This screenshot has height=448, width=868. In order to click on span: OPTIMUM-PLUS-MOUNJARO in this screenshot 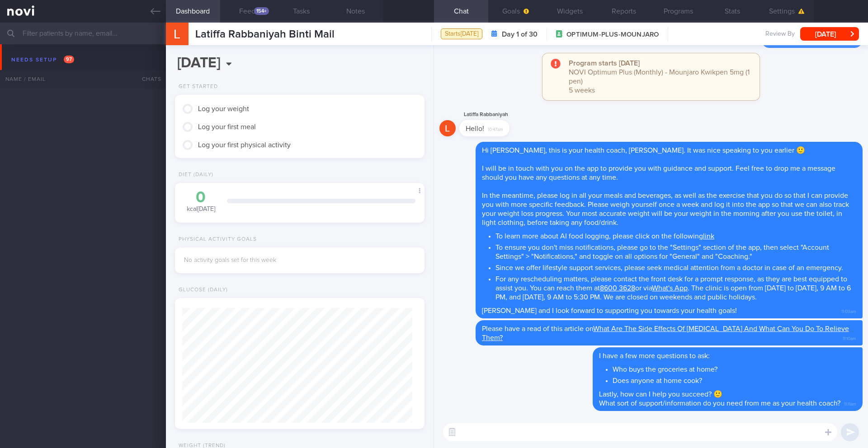, I will do `click(612, 35)`.